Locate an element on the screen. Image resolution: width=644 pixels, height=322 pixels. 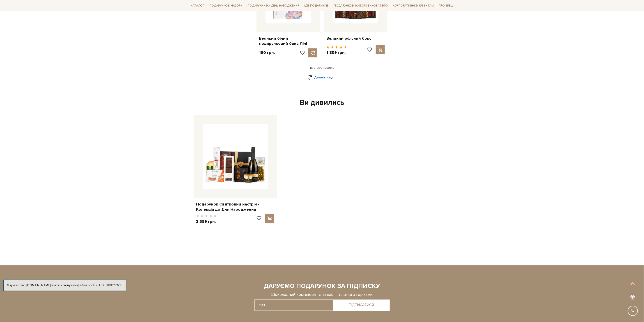
div: 16 з 290 товарів is located at coordinates (322, 68).